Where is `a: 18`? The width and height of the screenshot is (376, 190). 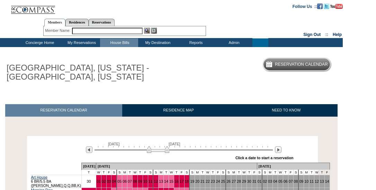
a: 18 is located at coordinates (187, 181).